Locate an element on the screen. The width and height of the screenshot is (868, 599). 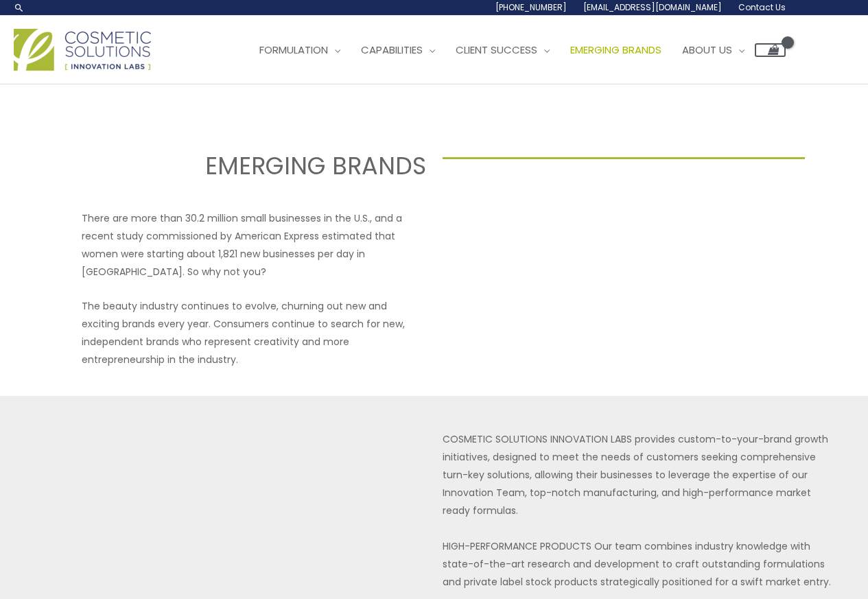
a: Emerging Brands is located at coordinates (615, 50).